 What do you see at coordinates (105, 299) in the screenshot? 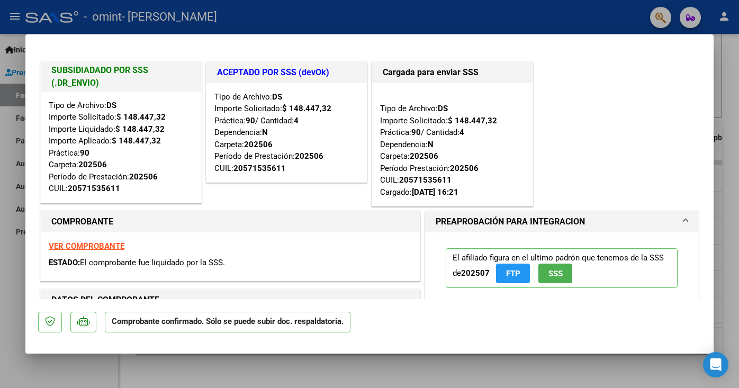
I see `strong: DATOS DEL COMPROBANTE` at bounding box center [105, 299].